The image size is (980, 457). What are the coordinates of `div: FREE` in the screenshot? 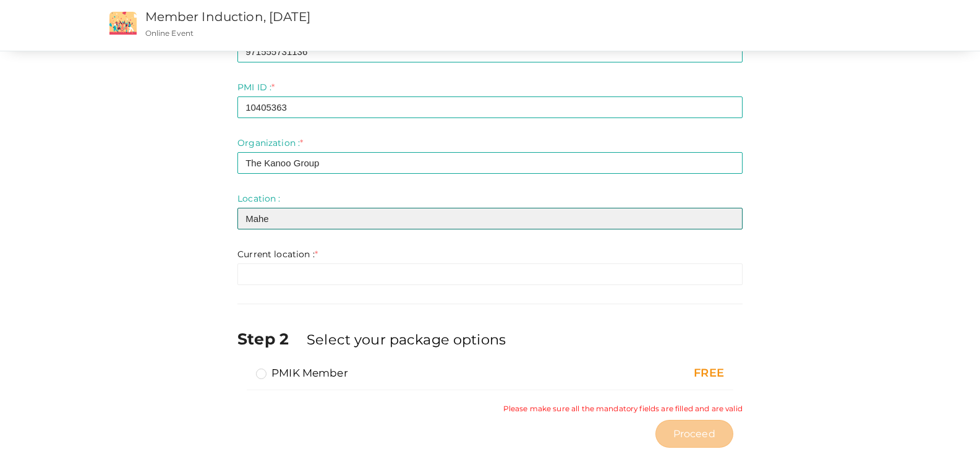 It's located at (654, 373).